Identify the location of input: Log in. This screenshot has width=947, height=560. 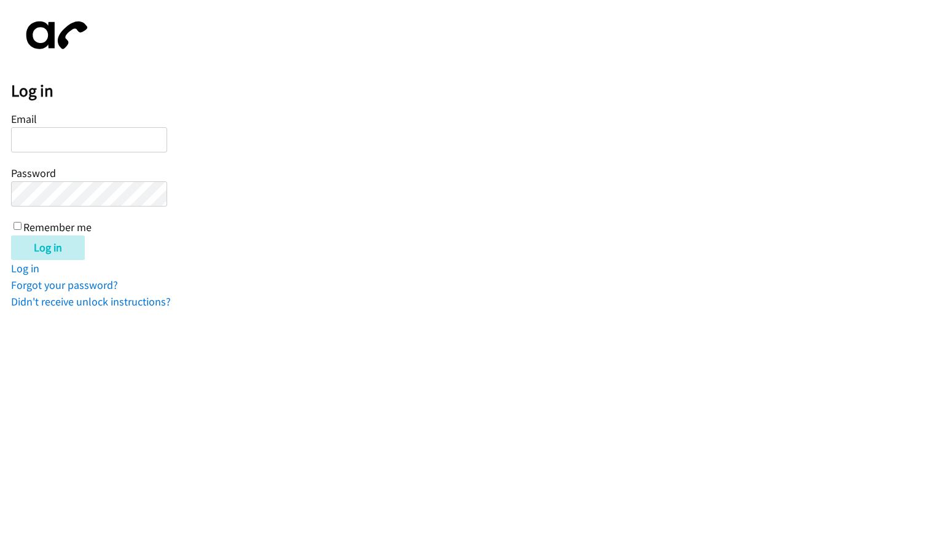
(48, 248).